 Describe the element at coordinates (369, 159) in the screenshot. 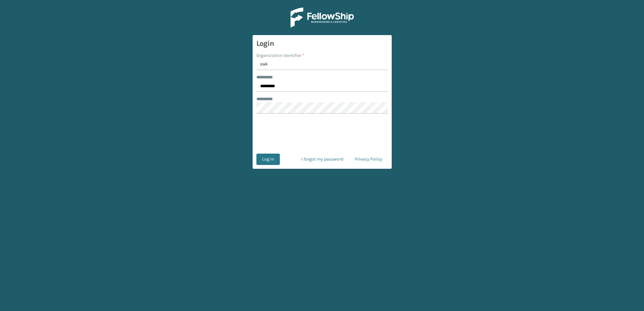

I see `a: Privacy Policy` at that location.